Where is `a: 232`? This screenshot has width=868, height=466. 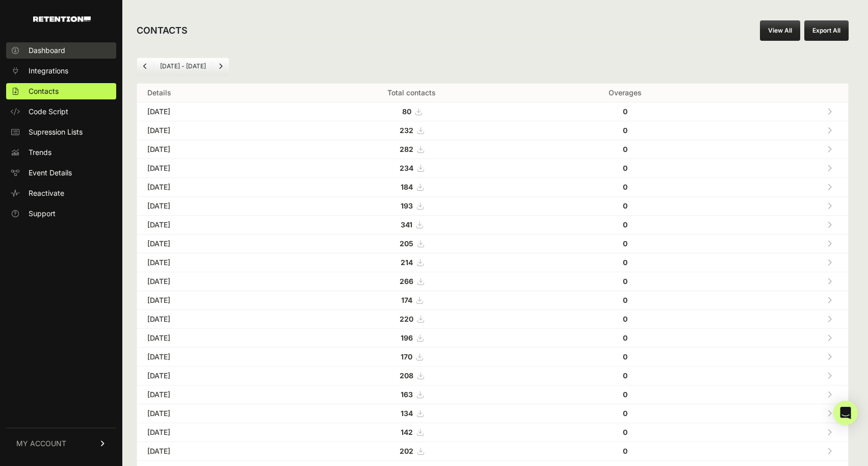 a: 232 is located at coordinates (411, 130).